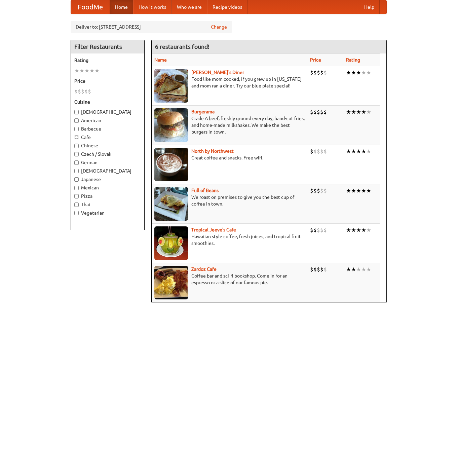 The width and height of the screenshot is (457, 476). What do you see at coordinates (182, 46) in the screenshot?
I see `ng-pluralize: 6 restaurants found!` at bounding box center [182, 46].